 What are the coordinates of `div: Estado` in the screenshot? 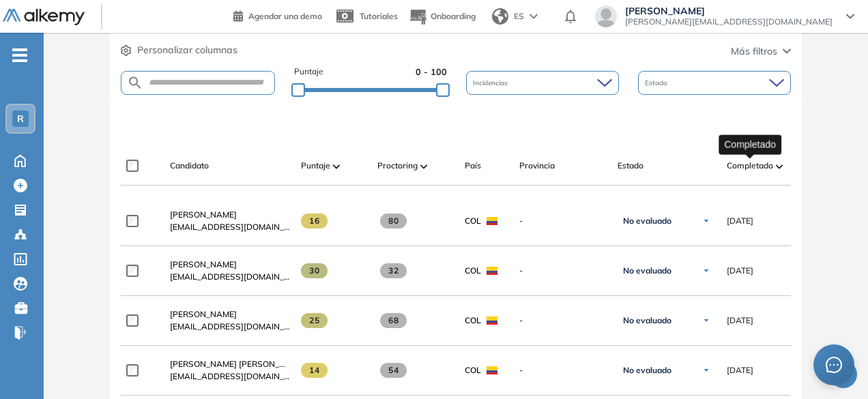 It's located at (715, 82).